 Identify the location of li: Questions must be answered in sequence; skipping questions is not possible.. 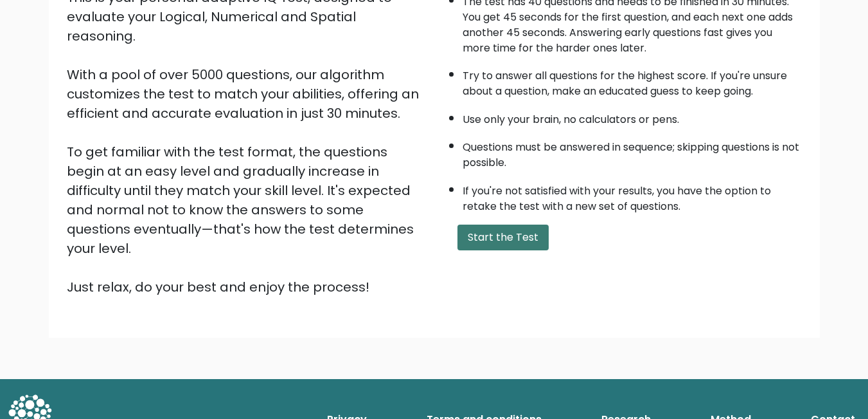
(632, 152).